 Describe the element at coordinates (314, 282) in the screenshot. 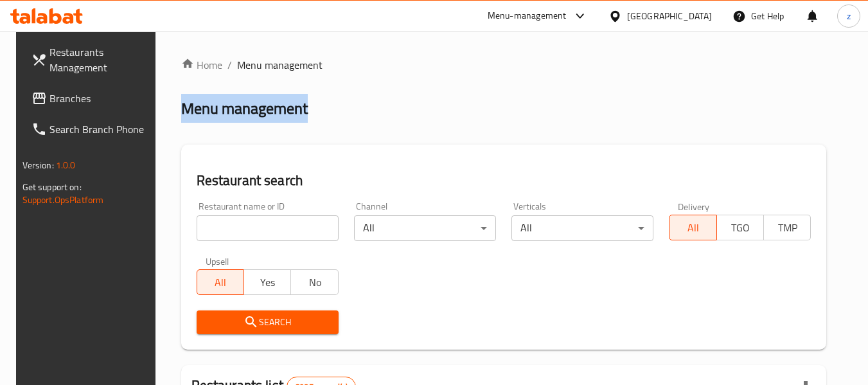

I see `button: No` at that location.